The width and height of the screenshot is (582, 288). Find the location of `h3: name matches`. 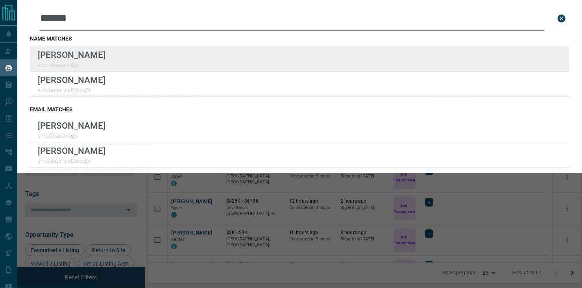

h3: name matches is located at coordinates (299, 39).